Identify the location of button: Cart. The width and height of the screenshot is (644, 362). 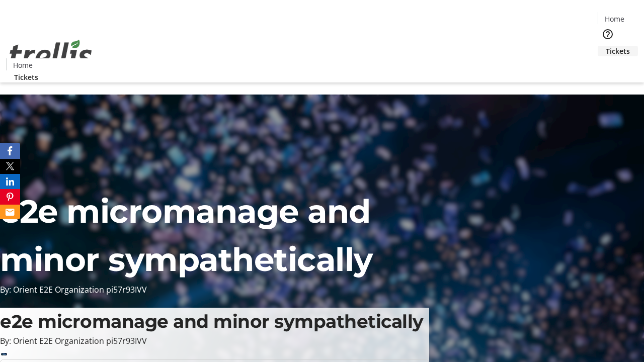
(608, 66).